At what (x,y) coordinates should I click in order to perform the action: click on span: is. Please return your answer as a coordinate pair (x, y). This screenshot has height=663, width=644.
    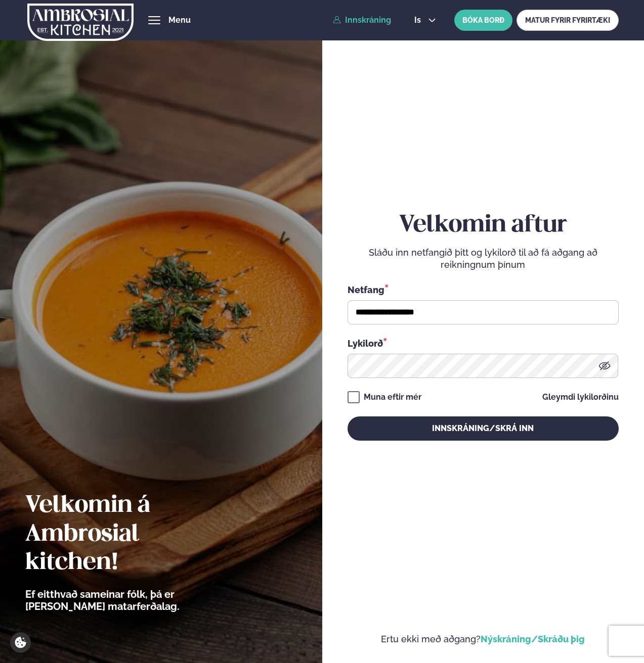
    Looking at the image, I should click on (418, 20).